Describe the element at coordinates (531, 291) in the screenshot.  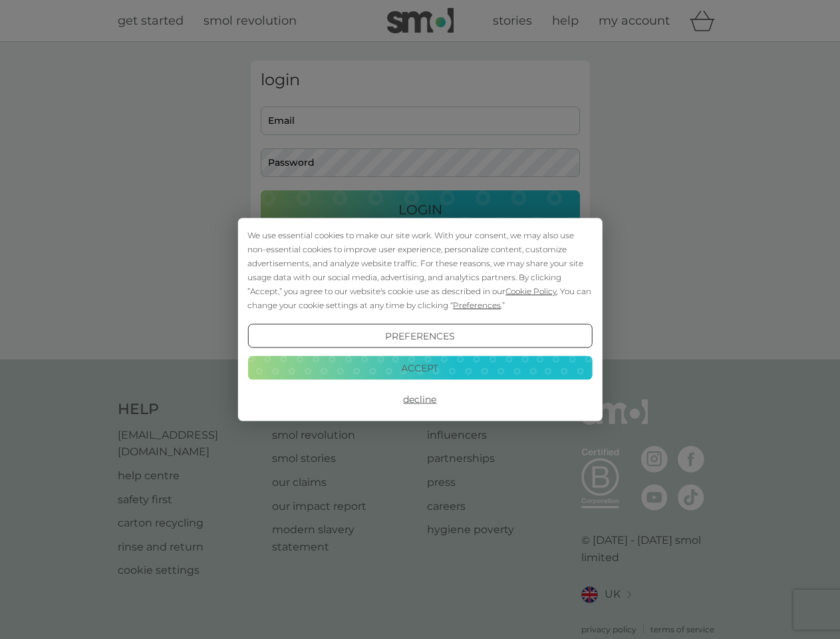
I see `span: Cookie Policy` at that location.